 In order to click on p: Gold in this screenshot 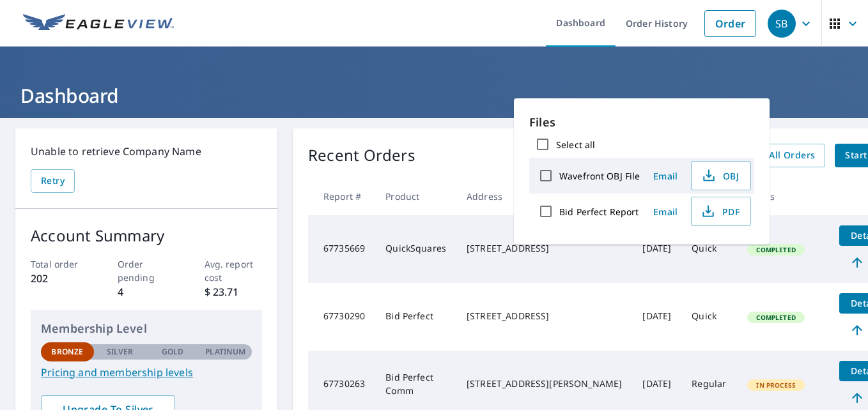, I will do `click(173, 352)`.